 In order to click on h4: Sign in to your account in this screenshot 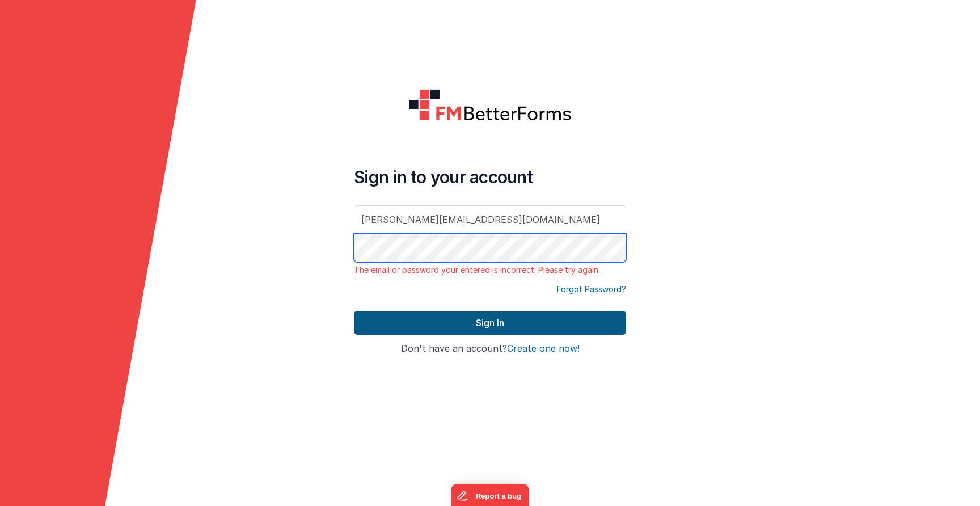, I will do `click(490, 177)`.